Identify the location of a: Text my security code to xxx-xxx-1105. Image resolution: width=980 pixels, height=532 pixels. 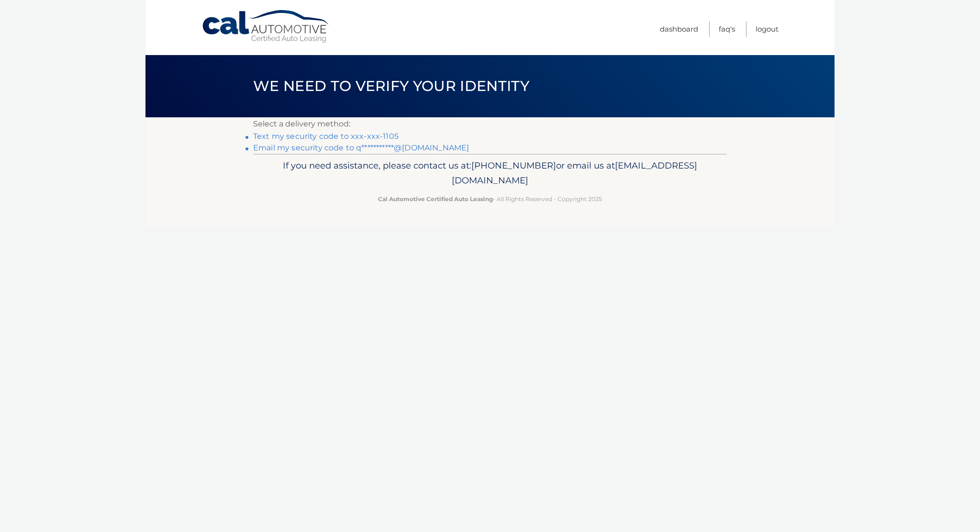
(326, 136).